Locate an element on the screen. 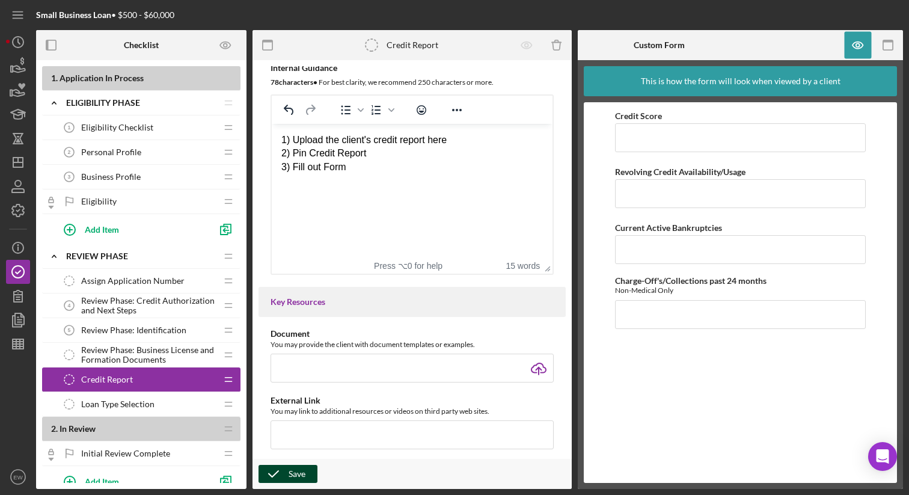 The width and height of the screenshot is (909, 495). button: 15 words is located at coordinates (523, 266).